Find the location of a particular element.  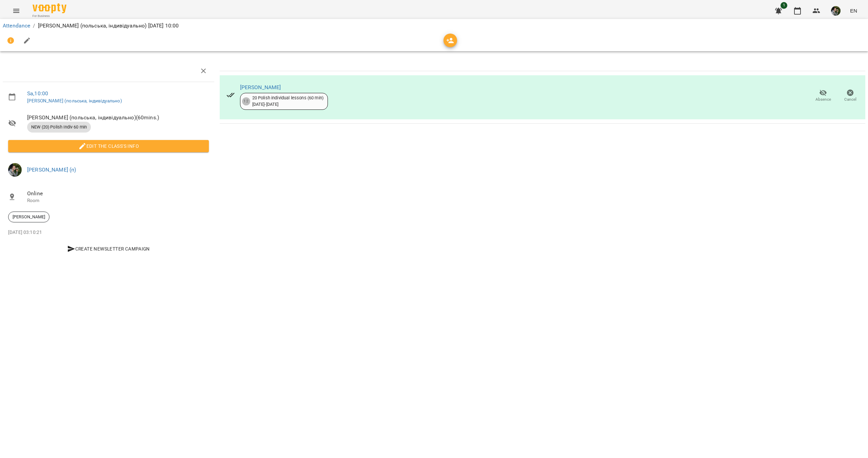

span: 1 is located at coordinates (784, 6).